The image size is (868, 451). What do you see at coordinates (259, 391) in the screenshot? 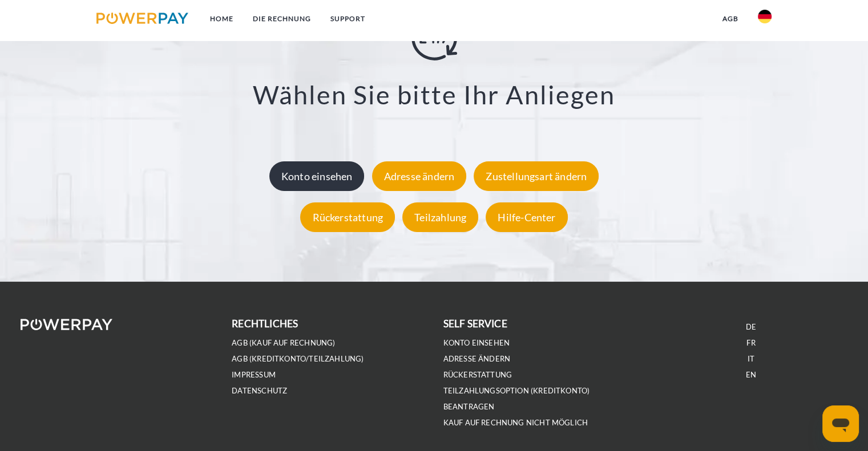
I see `a: DATENSCHUTZ` at bounding box center [259, 391].